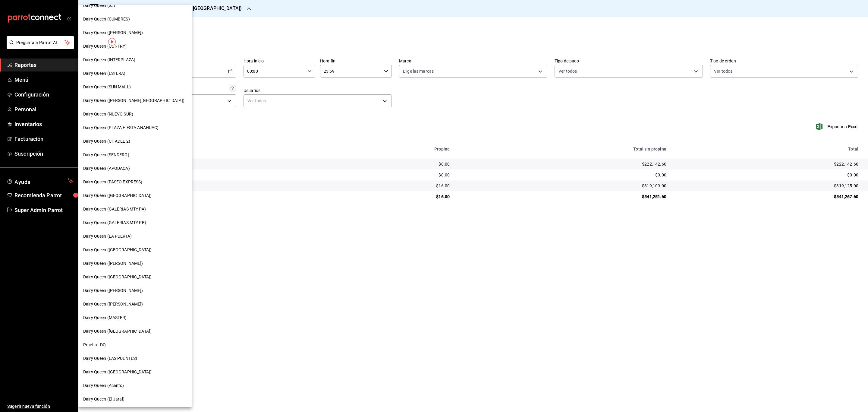 The height and width of the screenshot is (412, 868). What do you see at coordinates (106, 155) in the screenshot?
I see `span: Dairy Queen (SENDERO)` at bounding box center [106, 155].